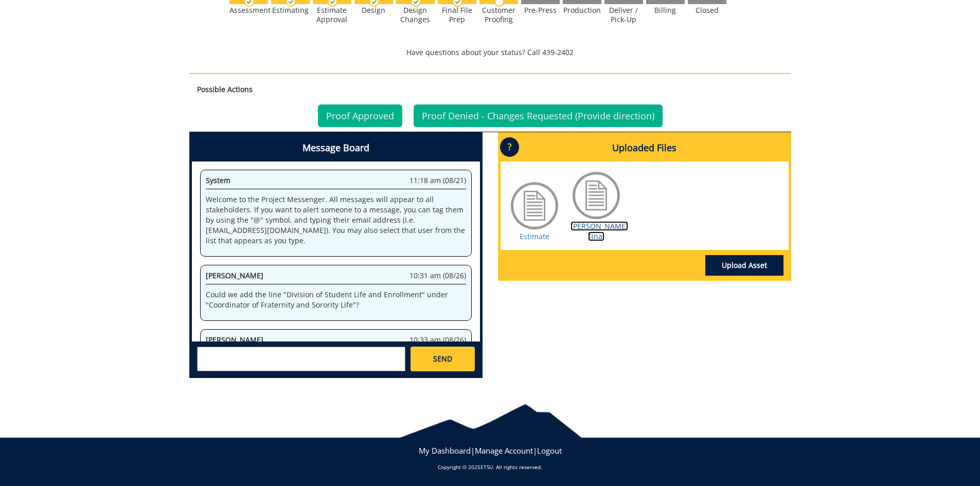 This screenshot has width=980, height=486. Describe the element at coordinates (549, 450) in the screenshot. I see `a: Logout` at that location.